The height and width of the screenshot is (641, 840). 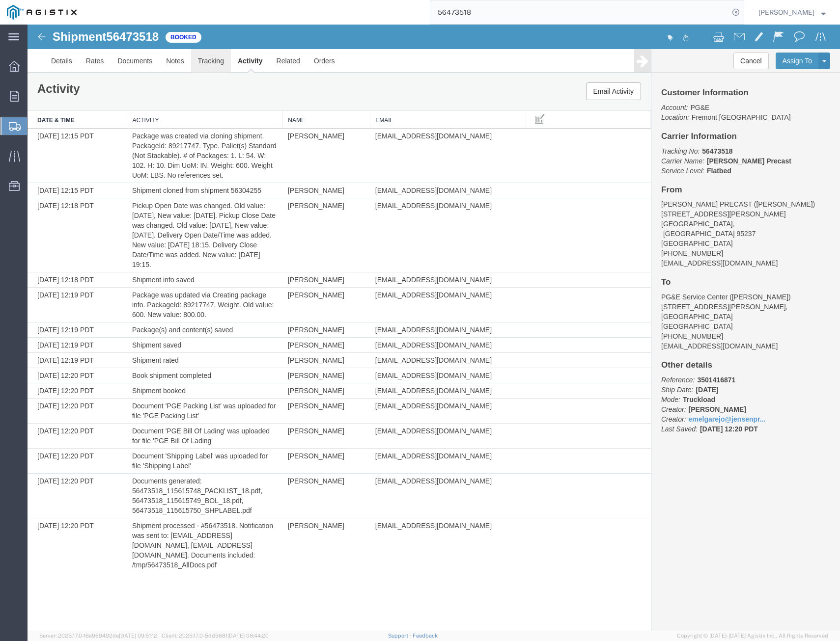 I want to click on img: logo, so click(x=42, y=12).